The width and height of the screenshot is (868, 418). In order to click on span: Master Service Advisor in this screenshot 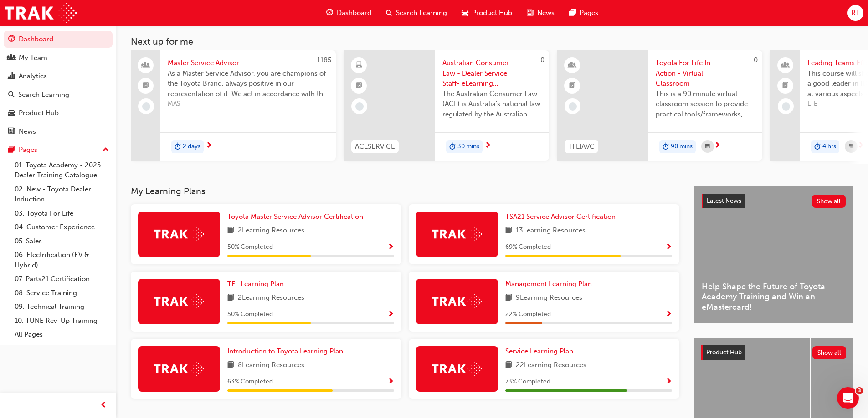, I will do `click(248, 62)`.